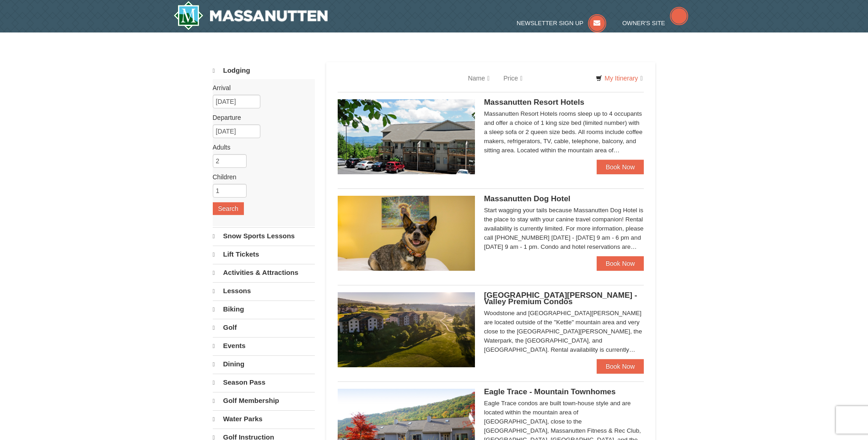 The width and height of the screenshot is (868, 440). Describe the element at coordinates (565, 133) in the screenshot. I see `div: Massanutten Resort Hotels rooms sleep up to 4 occupants and offer a choice of 1 king size bed (li...` at that location.